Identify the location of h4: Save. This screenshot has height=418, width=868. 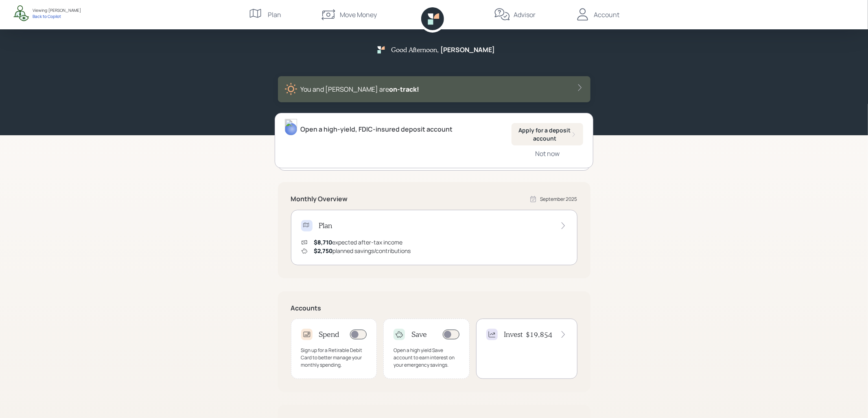
(419, 334).